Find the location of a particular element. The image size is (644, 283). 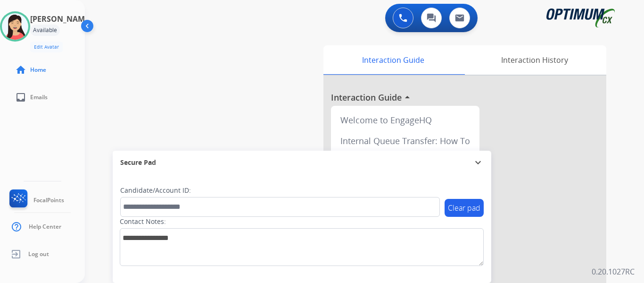

div: Interaction Guide is located at coordinates (393, 60).